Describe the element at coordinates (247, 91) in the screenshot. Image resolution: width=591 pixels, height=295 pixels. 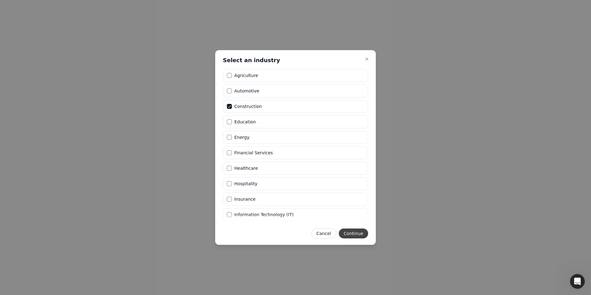
I see `label: Automotive` at that location.